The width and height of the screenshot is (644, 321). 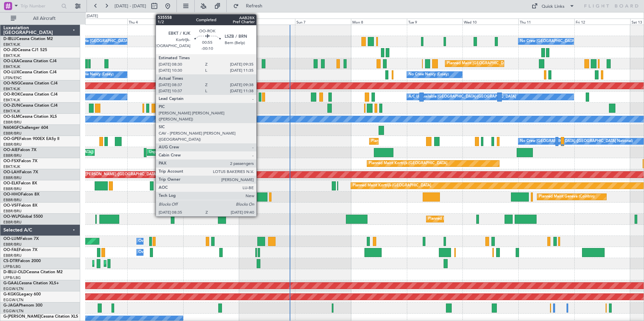 What do you see at coordinates (11, 72) in the screenshot?
I see `span: OO-LUX` at bounding box center [11, 72].